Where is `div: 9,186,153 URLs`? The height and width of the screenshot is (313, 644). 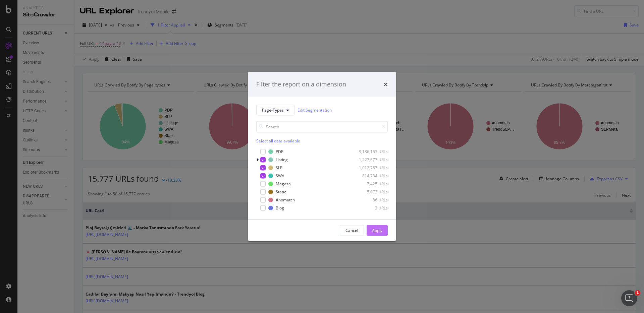 div: 9,186,153 URLs is located at coordinates (371, 152).